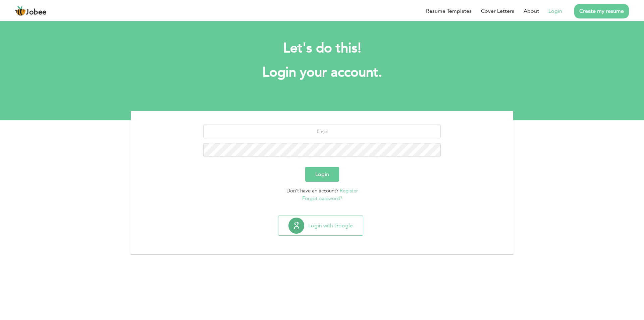 The height and width of the screenshot is (320, 644). Describe the element at coordinates (31, 11) in the screenshot. I see `a: Jobee` at that location.